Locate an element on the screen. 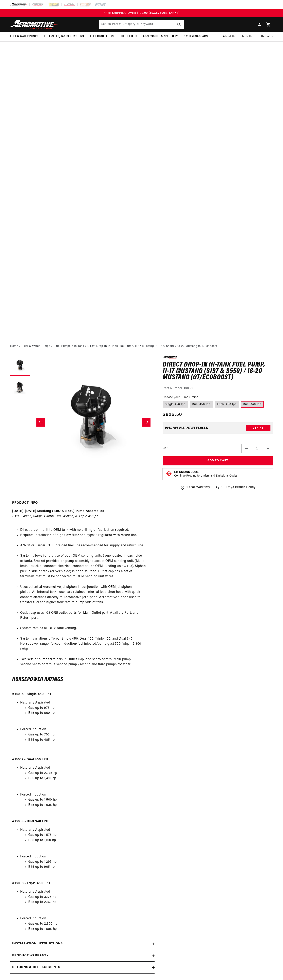 Image resolution: width=283 pixels, height=980 pixels. span: About Us is located at coordinates (229, 37).